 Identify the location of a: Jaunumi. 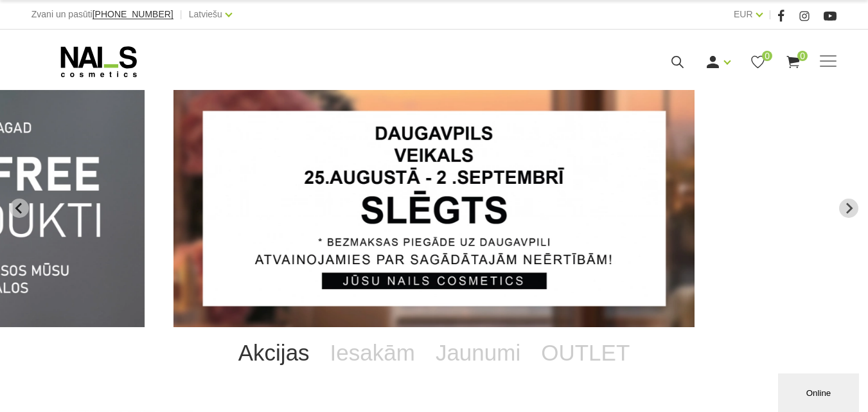
(478, 353).